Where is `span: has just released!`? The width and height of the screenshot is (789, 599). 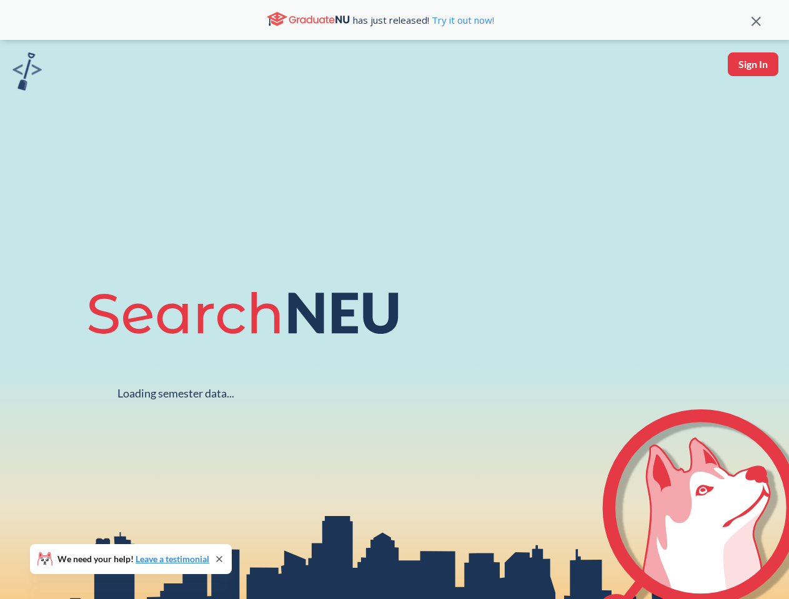
span: has just released! is located at coordinates (423, 20).